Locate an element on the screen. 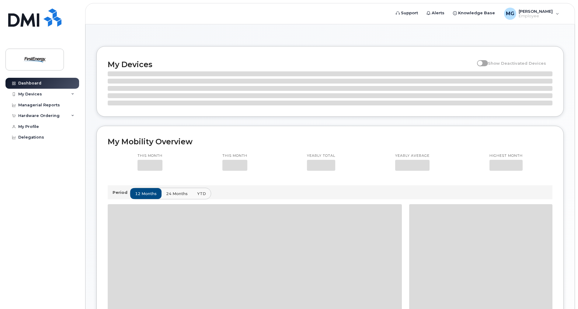 This screenshot has width=578, height=309. p: Yearly total is located at coordinates (321, 156).